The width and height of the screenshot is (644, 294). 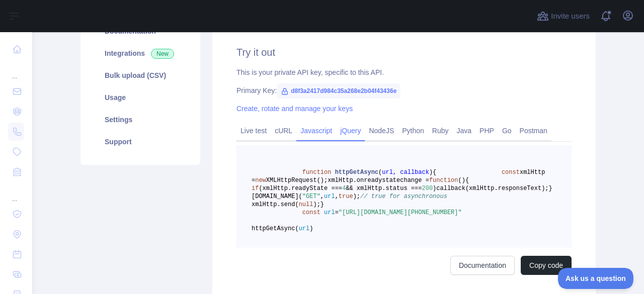 What do you see at coordinates (483, 265) in the screenshot?
I see `a: Documentation` at bounding box center [483, 265].